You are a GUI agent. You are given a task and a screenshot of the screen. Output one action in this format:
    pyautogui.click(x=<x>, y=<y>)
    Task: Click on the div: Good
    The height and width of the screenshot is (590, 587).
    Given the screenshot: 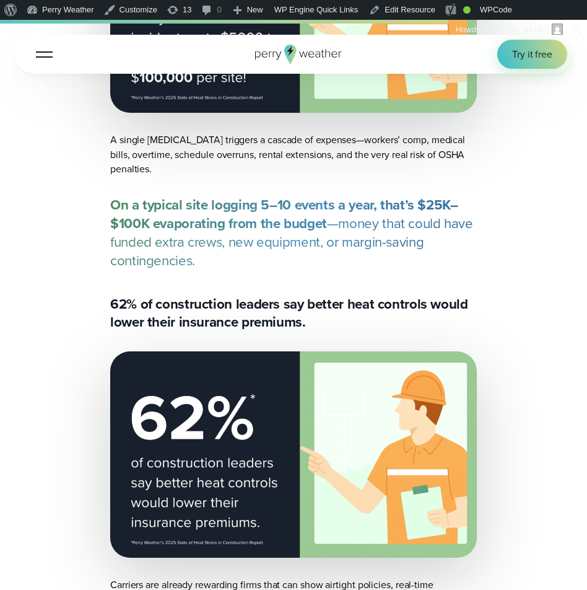 What is the action you would take?
    pyautogui.click(x=467, y=10)
    